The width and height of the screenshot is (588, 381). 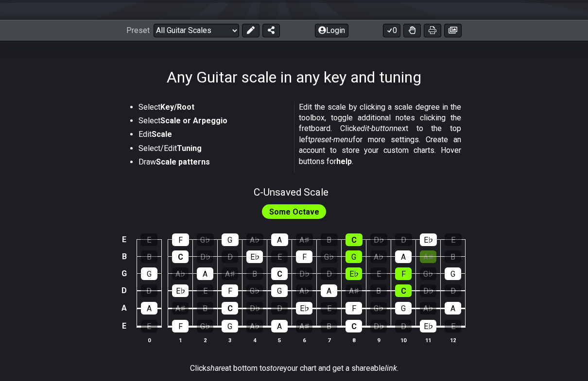 What do you see at coordinates (205, 340) in the screenshot?
I see `th: 2` at bounding box center [205, 340].